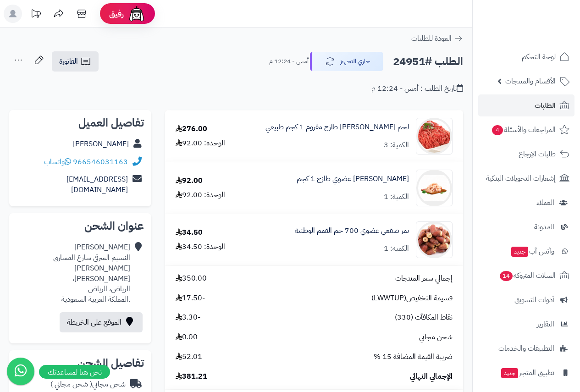 The width and height of the screenshot is (580, 392). I want to click on h2: عنوان الشحن, so click(80, 226).